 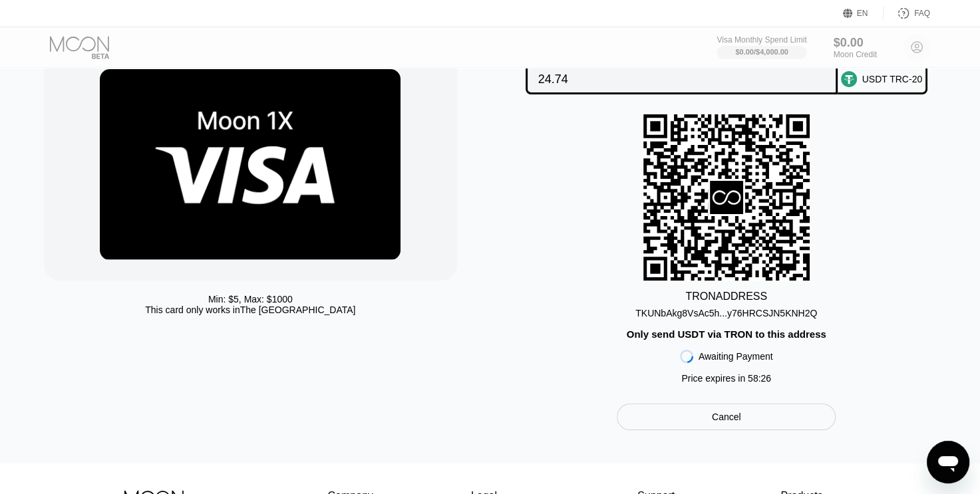 I want to click on div: Price expires in, so click(x=726, y=379).